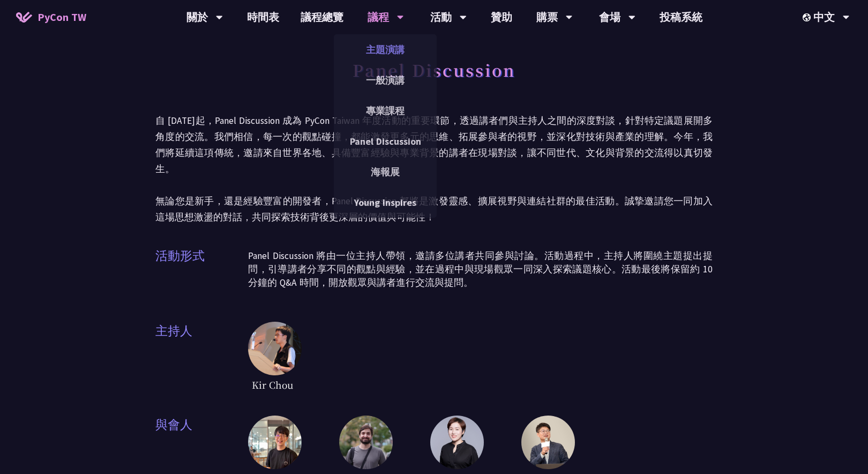 The width and height of the screenshot is (868, 474). What do you see at coordinates (385, 141) in the screenshot?
I see `a: Panel Discussion` at bounding box center [385, 141].